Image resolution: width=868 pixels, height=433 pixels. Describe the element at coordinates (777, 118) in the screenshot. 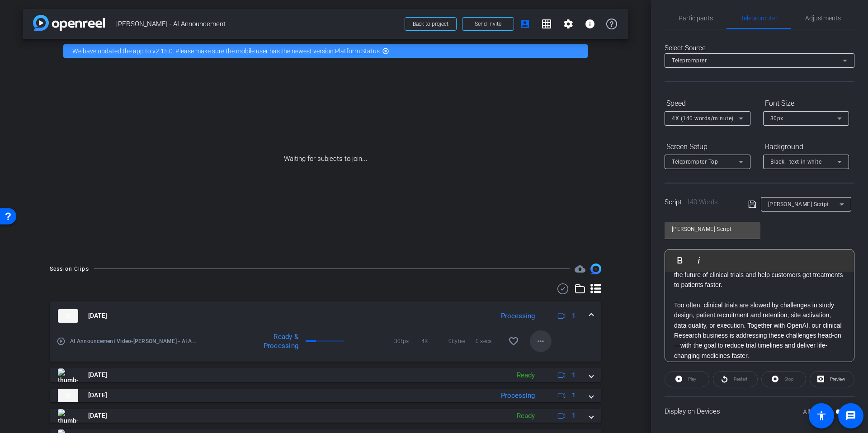

I see `span: 30px` at that location.